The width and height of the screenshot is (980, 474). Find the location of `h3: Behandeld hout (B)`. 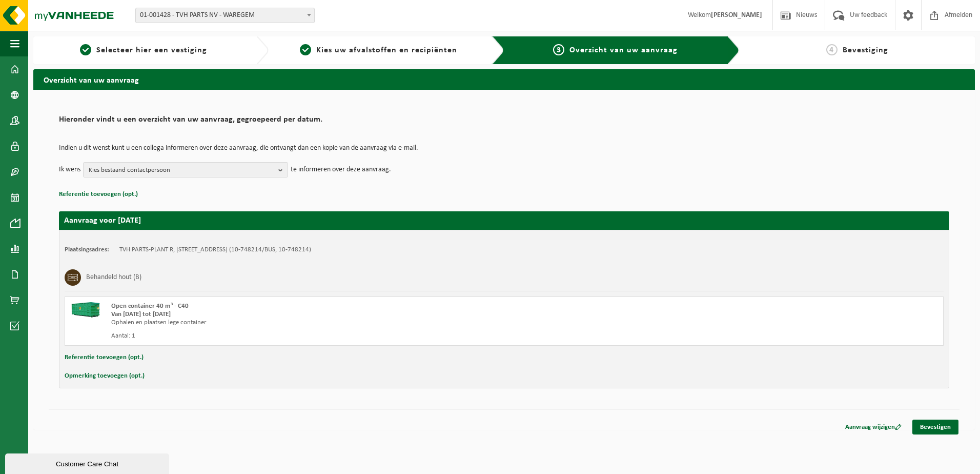

h3: Behandeld hout (B) is located at coordinates (114, 277).